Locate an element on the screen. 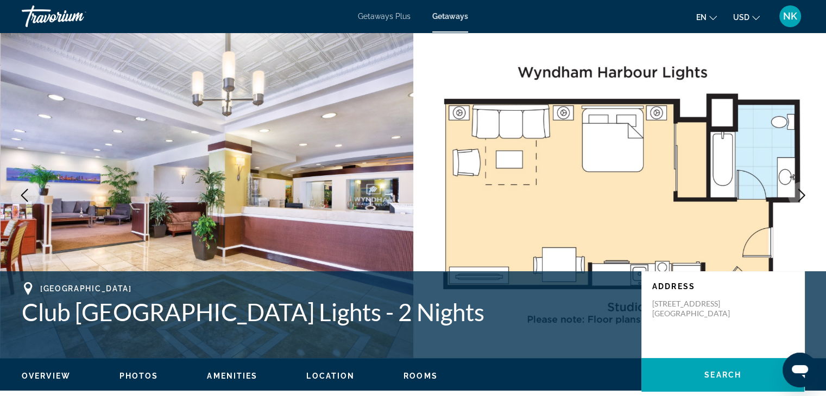  span: Amenities is located at coordinates (232, 376).